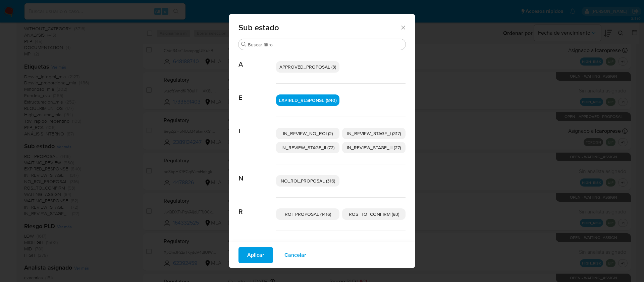 The image size is (644, 282). I want to click on button: Aplicar, so click(256, 255).